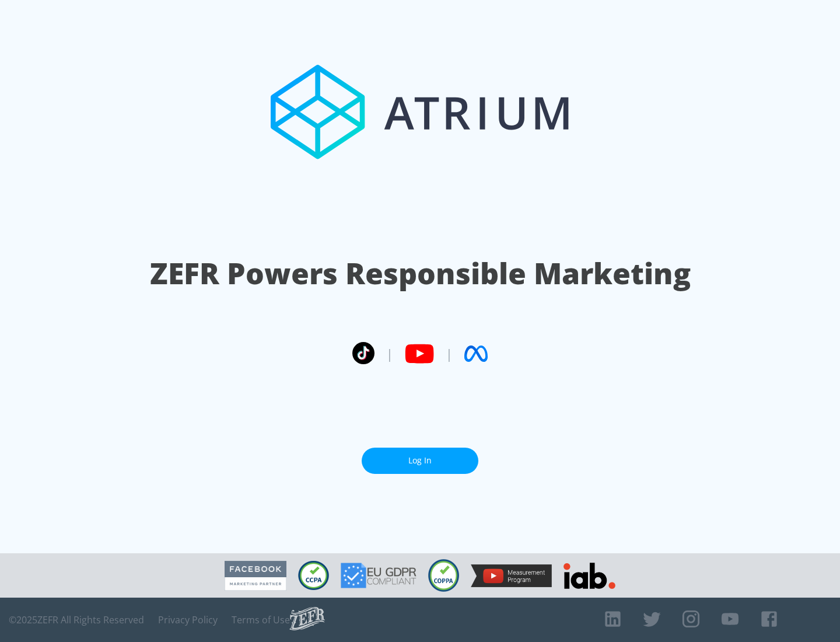 The width and height of the screenshot is (840, 642). What do you see at coordinates (379, 575) in the screenshot?
I see `img: GDPR Compliant` at bounding box center [379, 575].